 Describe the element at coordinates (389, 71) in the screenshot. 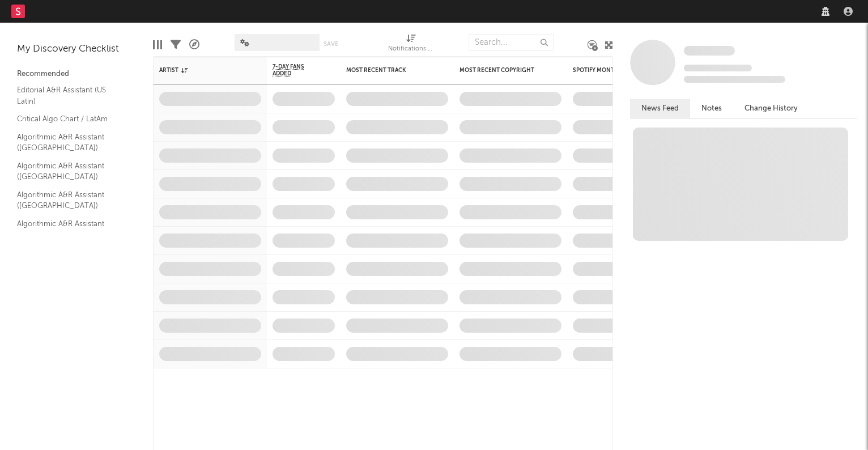

I see `div: Most Recent Track` at that location.